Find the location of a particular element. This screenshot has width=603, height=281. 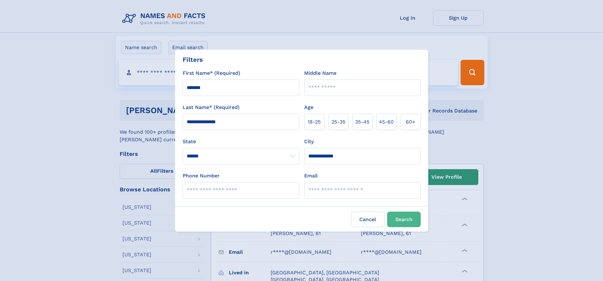

label: Cancel is located at coordinates (368, 219).